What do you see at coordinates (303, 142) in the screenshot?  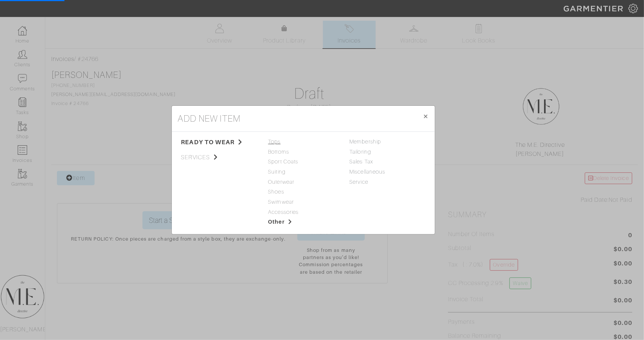 I see `span: Tops` at bounding box center [303, 142].